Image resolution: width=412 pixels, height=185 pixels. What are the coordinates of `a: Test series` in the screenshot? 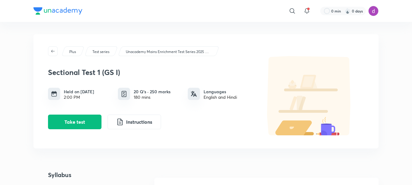 It's located at (101, 52).